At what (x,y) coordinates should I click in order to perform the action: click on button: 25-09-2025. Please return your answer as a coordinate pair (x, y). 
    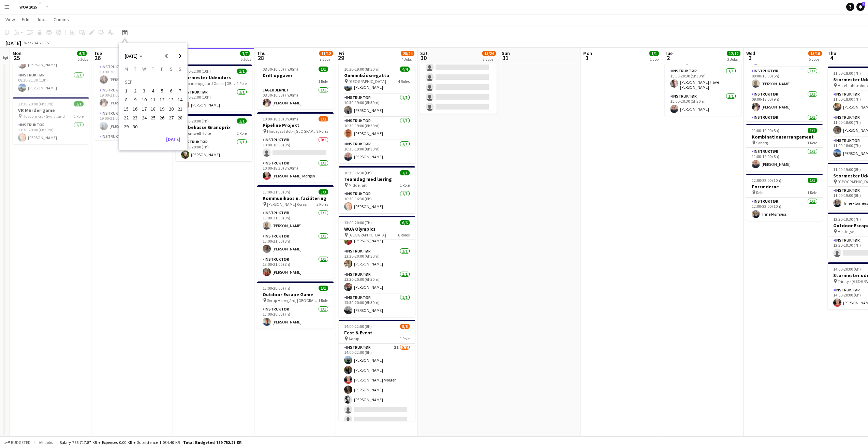
    Looking at the image, I should click on (153, 118).